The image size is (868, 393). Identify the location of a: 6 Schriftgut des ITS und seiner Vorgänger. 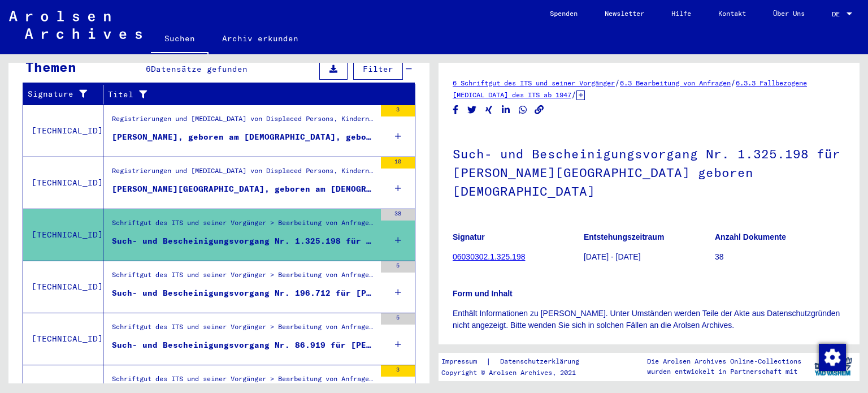
(534, 83).